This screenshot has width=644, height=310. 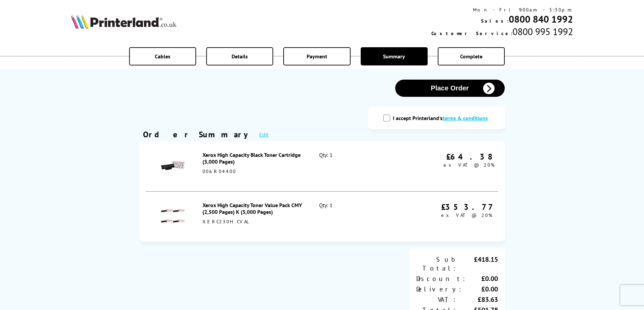 What do you see at coordinates (317, 57) in the screenshot?
I see `span: Payment` at bounding box center [317, 57].